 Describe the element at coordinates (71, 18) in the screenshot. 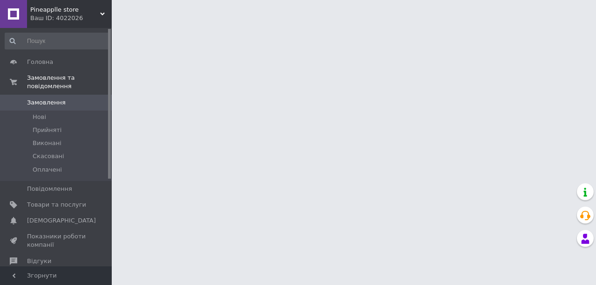

I see `div: Ваш ID: 4022026` at that location.